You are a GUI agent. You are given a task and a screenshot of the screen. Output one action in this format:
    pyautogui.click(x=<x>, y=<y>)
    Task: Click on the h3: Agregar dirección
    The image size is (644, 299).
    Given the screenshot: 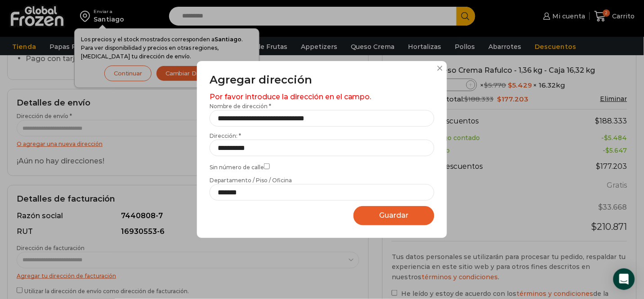 What is the action you would take?
    pyautogui.click(x=322, y=80)
    